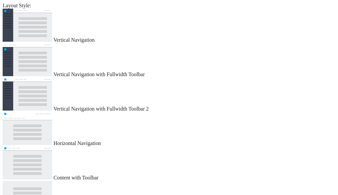  Describe the element at coordinates (169, 6) in the screenshot. I see `div: Layout Style:` at that location.